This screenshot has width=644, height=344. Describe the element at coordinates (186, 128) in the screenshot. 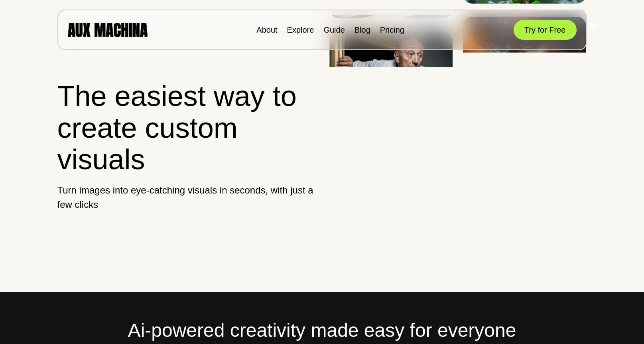

I see `h1: The easiest way to create custom visuals` at that location.